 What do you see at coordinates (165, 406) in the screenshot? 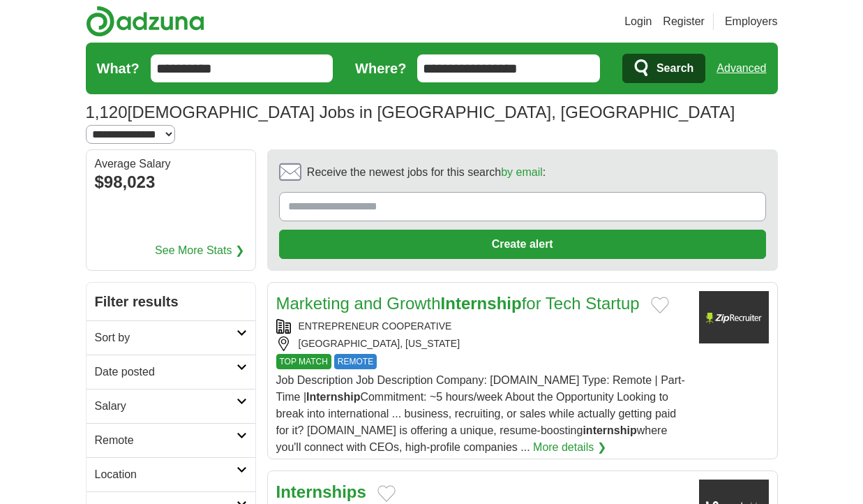
I see `h2: Salary` at bounding box center [165, 406].